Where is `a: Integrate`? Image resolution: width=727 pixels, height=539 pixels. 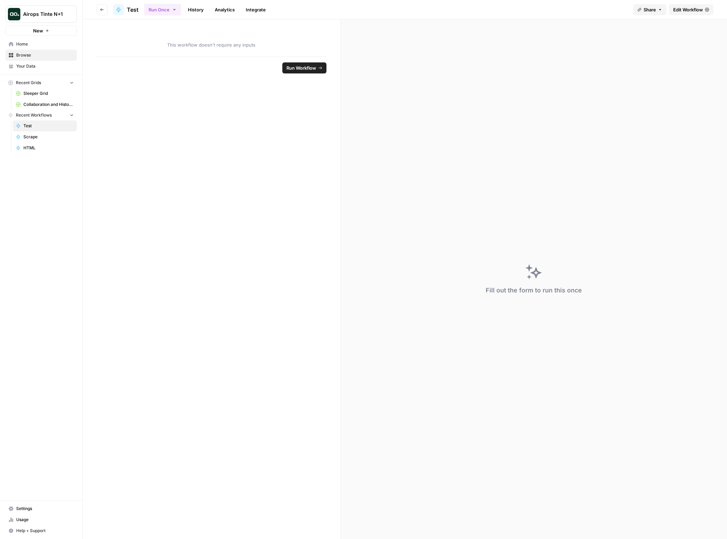
a: Integrate is located at coordinates (256, 10).